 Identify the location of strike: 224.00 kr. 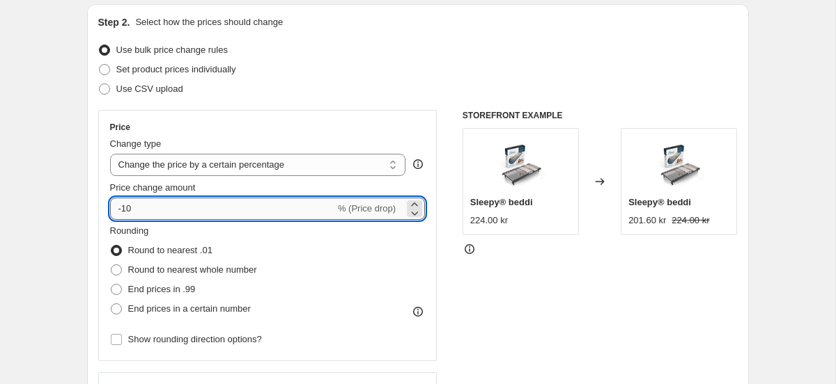
(690, 221).